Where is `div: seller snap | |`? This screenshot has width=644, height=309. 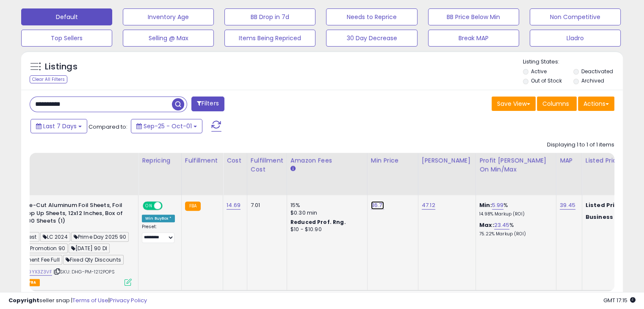 div: seller snap | | is located at coordinates (78, 300).